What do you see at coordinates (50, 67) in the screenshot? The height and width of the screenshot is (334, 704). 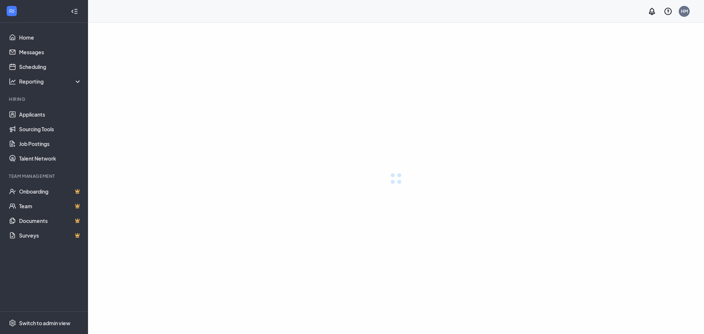 I see `a: Scheduling` at bounding box center [50, 67].